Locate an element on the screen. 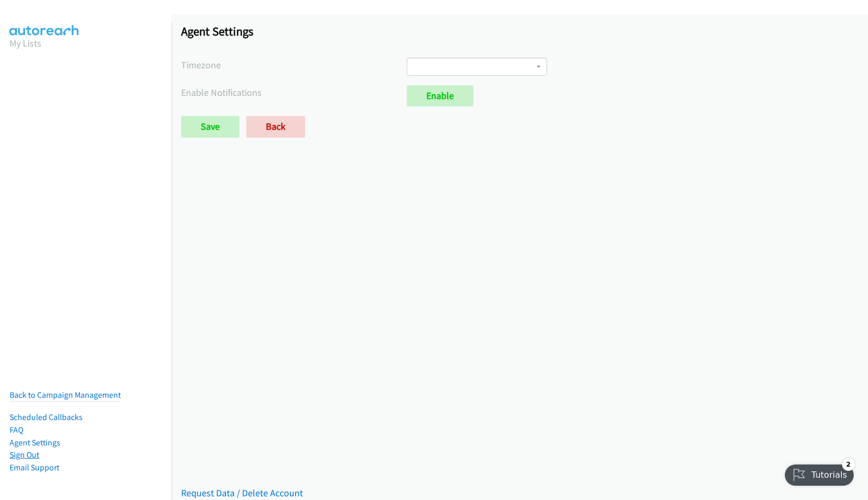 Image resolution: width=868 pixels, height=500 pixels. a: Back is located at coordinates (275, 126).